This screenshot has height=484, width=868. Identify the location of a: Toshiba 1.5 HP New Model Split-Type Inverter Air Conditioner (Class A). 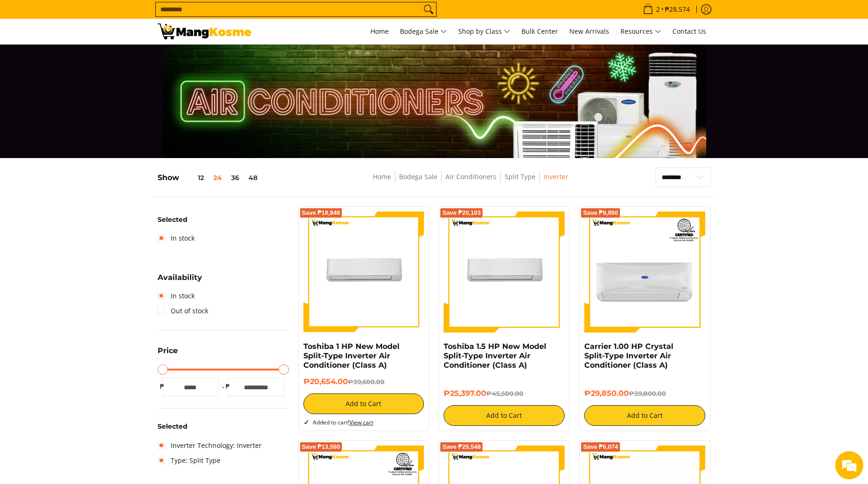
(495, 355).